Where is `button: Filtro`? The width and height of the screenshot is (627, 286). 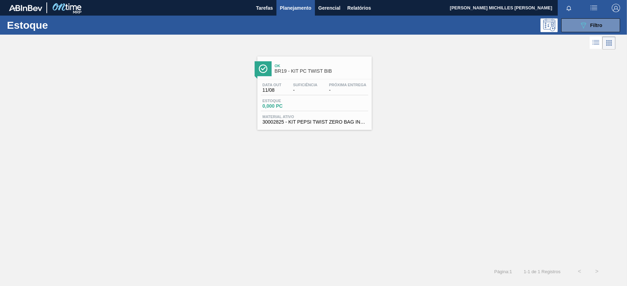
button: Filtro is located at coordinates (590, 25).